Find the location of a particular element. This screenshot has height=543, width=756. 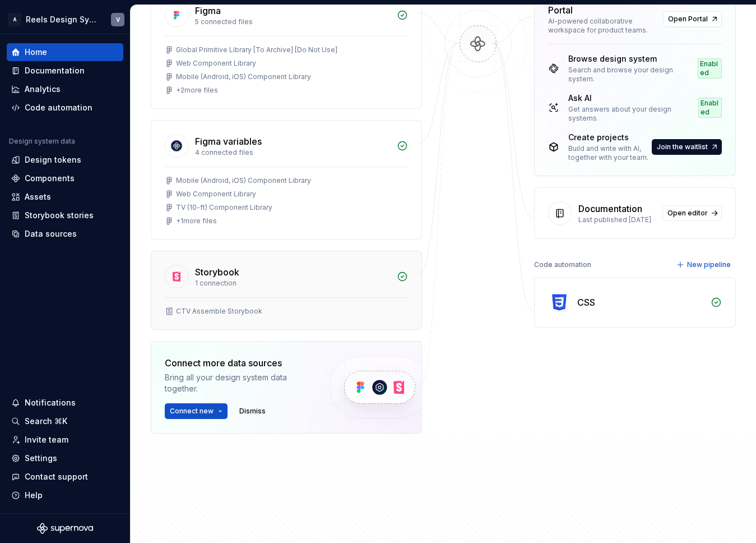

div: A is located at coordinates (15, 20).